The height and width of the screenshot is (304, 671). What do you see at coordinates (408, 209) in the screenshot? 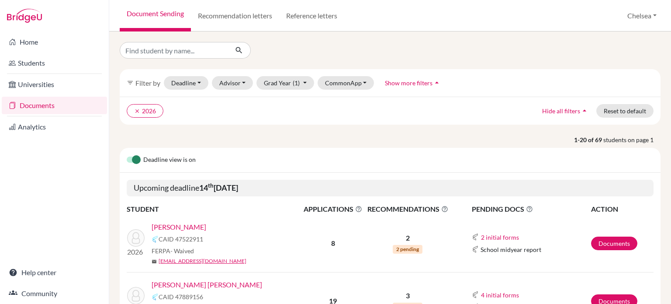
I see `span: RECOMMENDATIONS` at bounding box center [408, 209].